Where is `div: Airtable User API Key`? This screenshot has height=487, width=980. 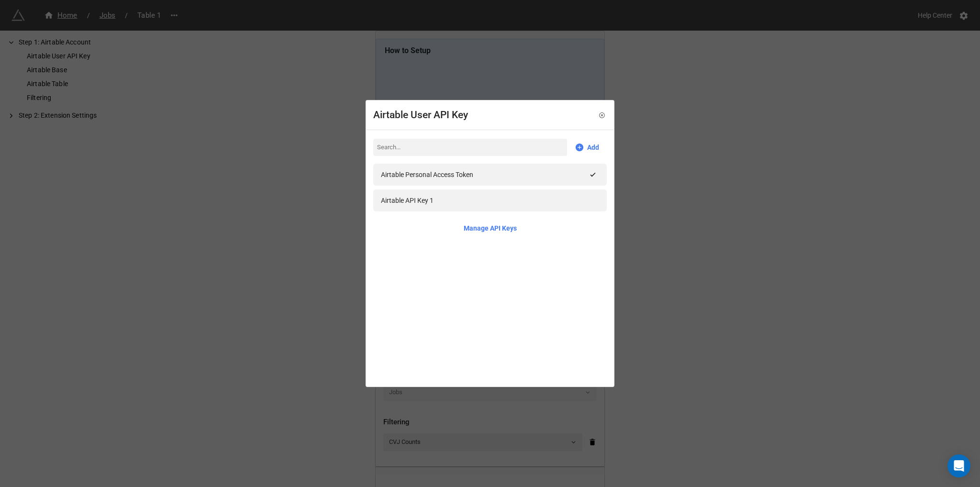
div: Airtable User API Key is located at coordinates (421, 115).